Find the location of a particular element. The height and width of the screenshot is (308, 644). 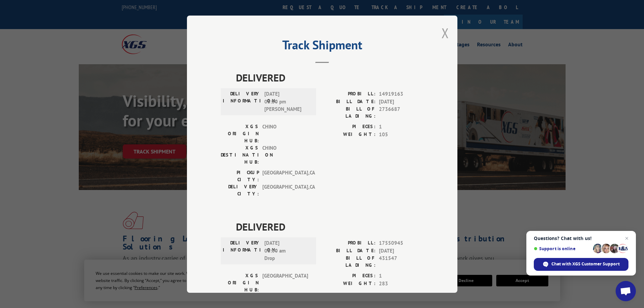

span: 2736687 is located at coordinates (401, 112).